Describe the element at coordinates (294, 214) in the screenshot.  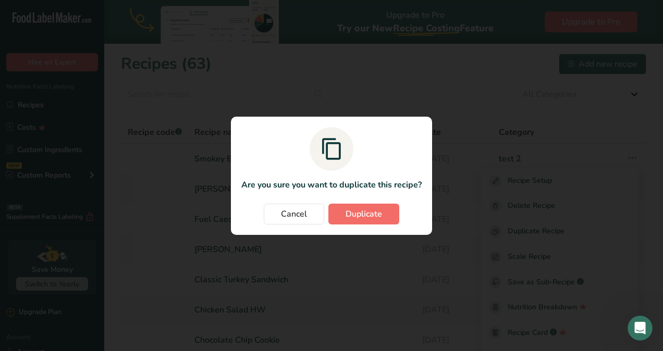
I see `button: Cancel` at that location.